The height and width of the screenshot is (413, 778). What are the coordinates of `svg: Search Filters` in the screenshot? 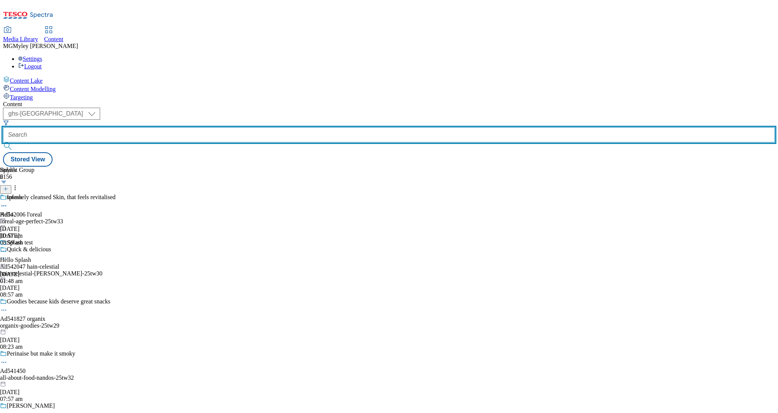 It's located at (6, 123).